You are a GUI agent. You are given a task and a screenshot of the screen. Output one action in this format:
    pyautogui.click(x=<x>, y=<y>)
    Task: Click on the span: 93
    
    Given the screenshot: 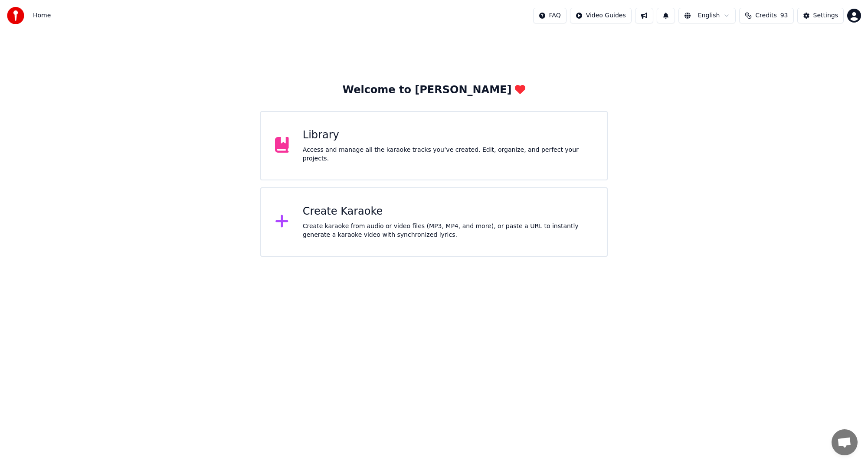 What is the action you would take?
    pyautogui.click(x=785, y=15)
    